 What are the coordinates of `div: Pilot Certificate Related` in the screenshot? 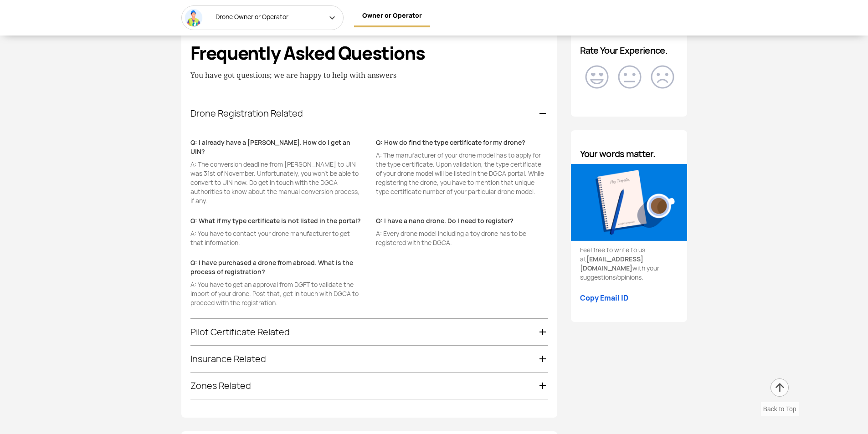 It's located at (369, 332).